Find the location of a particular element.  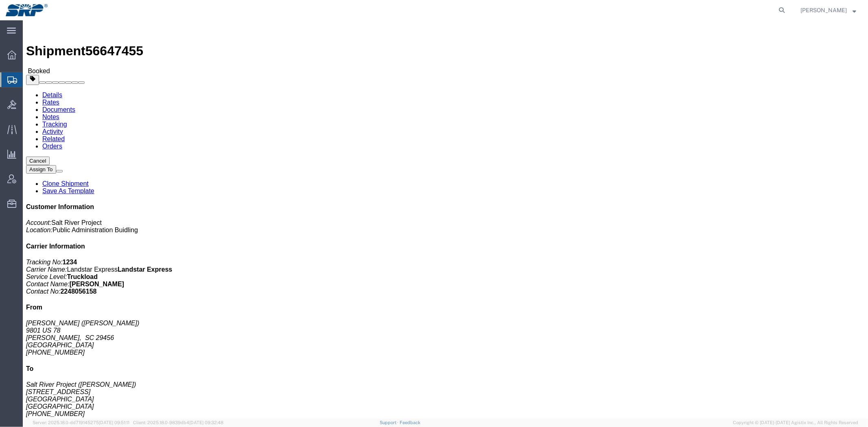

span: Server: 2025.18.0-dd719145275 is located at coordinates (81, 422).